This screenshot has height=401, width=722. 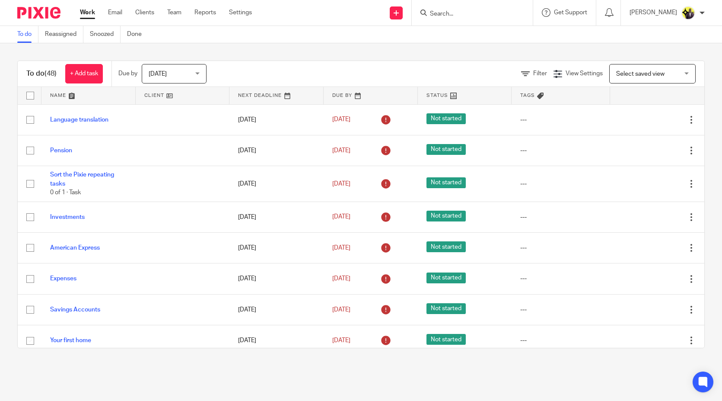 What do you see at coordinates (115, 13) in the screenshot?
I see `a: Email` at bounding box center [115, 13].